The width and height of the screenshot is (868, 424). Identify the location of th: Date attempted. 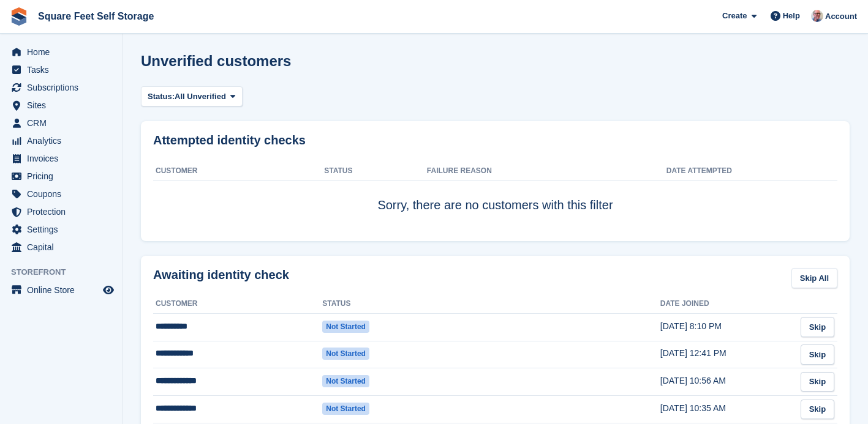
(734, 171).